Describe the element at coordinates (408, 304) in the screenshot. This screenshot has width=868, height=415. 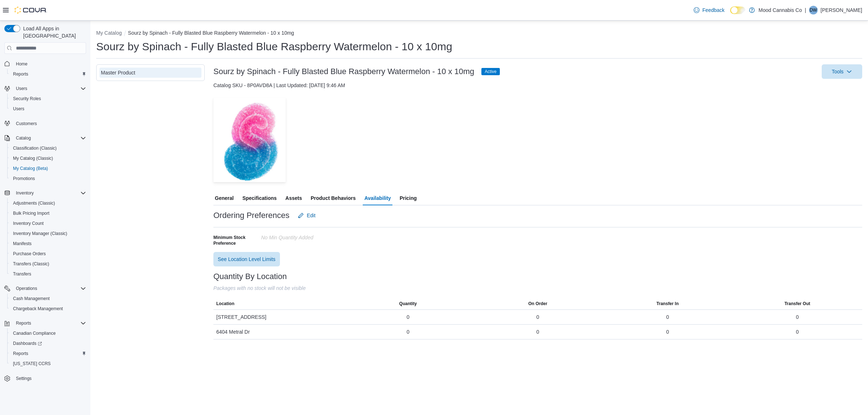
I see `span: Quantity` at that location.